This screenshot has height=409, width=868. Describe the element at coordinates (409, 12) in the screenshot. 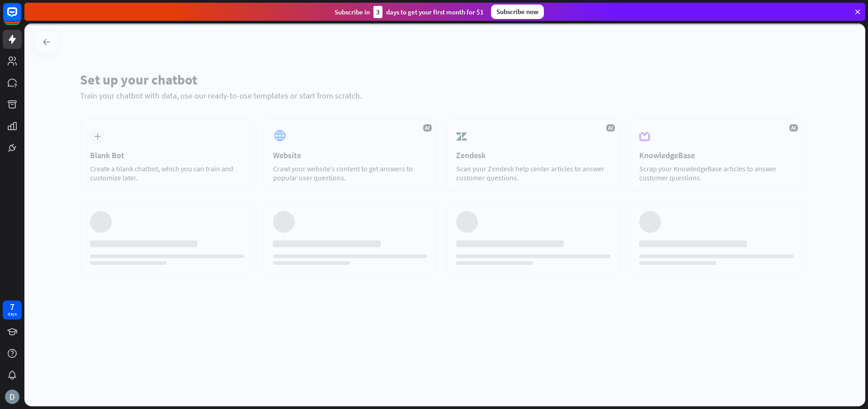

I see `div: Subscribe in days to get your first month for $1` at that location.